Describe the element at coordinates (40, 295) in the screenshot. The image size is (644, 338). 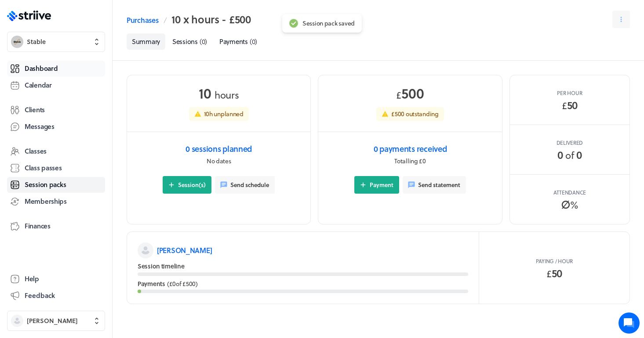
I see `span: Feedback` at that location.